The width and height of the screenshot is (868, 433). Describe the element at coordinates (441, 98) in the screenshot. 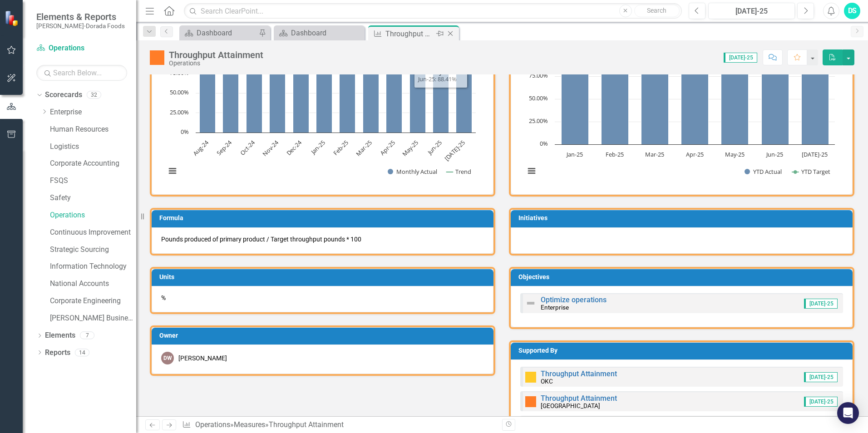

I see `path: Jun-25, 88.41348272. Monthly Actual.` at that location.